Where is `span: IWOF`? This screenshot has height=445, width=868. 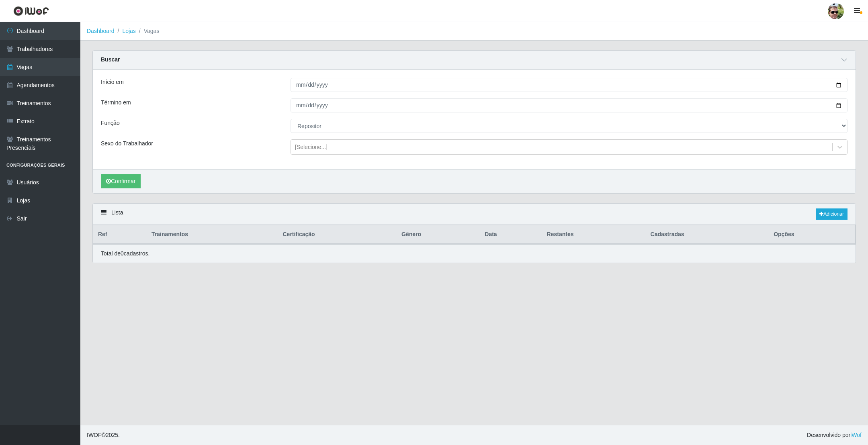 span: IWOF is located at coordinates (94, 435).